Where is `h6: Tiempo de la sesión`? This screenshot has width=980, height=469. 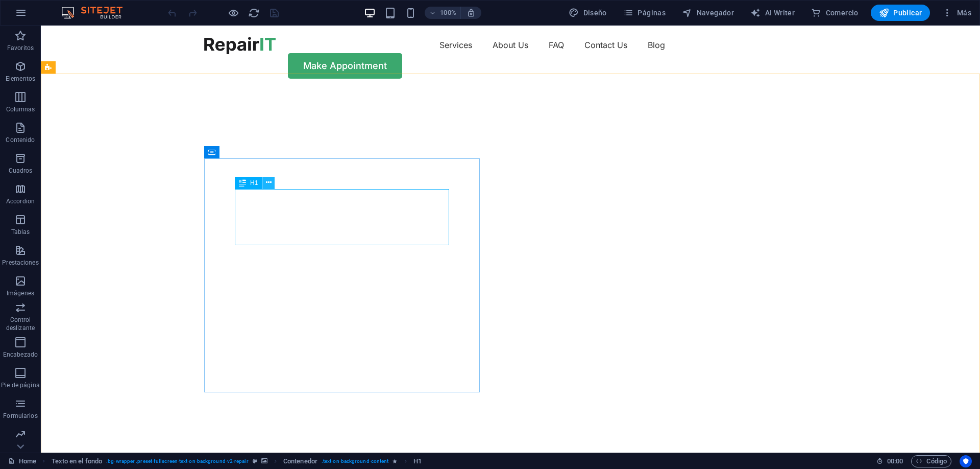
h6: Tiempo de la sesión is located at coordinates (890, 462).